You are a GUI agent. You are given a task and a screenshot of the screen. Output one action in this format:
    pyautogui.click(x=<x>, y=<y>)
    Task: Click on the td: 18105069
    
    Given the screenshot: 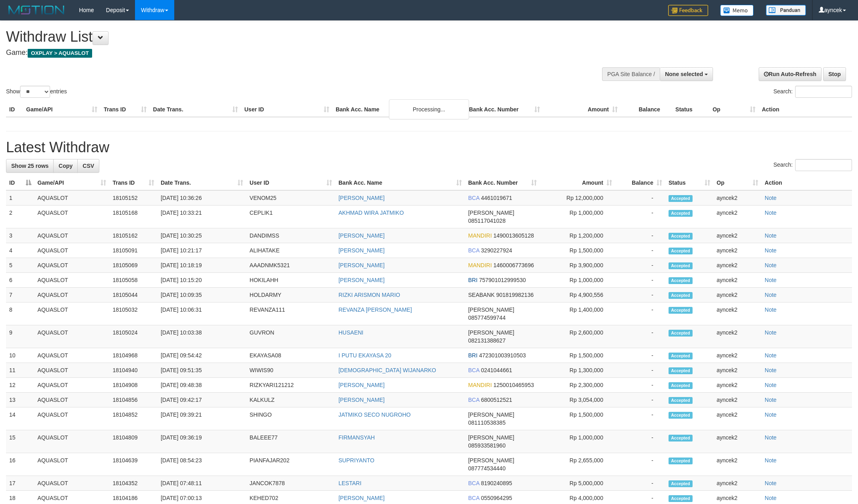 What is the action you would take?
    pyautogui.click(x=134, y=265)
    